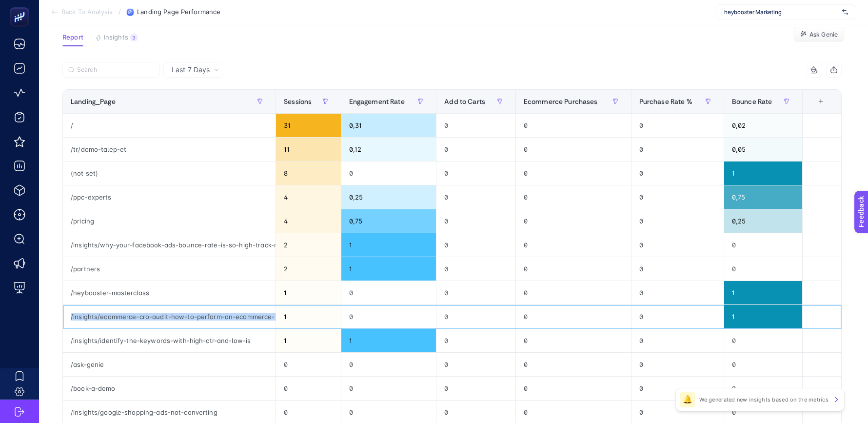 This screenshot has height=423, width=868. Describe the element at coordinates (308, 125) in the screenshot. I see `div: 31` at that location.